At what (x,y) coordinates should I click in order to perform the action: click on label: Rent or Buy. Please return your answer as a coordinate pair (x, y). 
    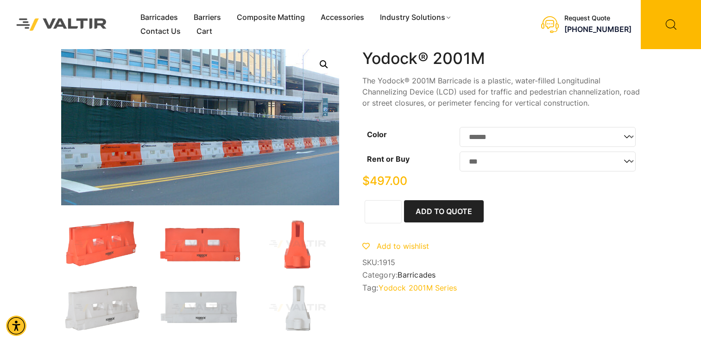
    Looking at the image, I should click on (388, 159).